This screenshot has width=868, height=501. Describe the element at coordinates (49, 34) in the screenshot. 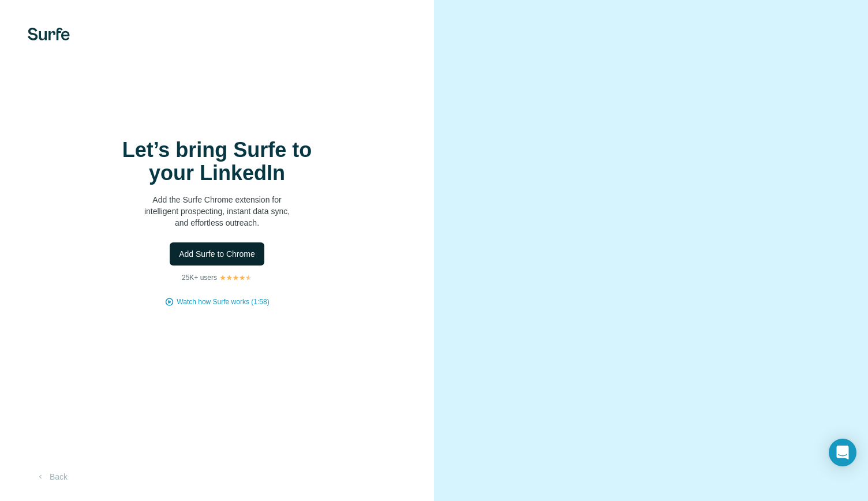

I see `img: Surfe's logo` at that location.